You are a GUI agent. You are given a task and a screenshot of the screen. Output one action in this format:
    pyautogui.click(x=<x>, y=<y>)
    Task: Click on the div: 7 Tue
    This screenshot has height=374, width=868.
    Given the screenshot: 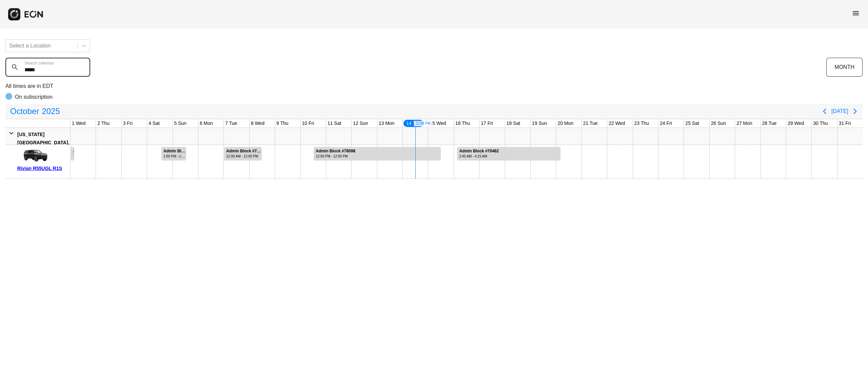 What is the action you would take?
    pyautogui.click(x=231, y=123)
    